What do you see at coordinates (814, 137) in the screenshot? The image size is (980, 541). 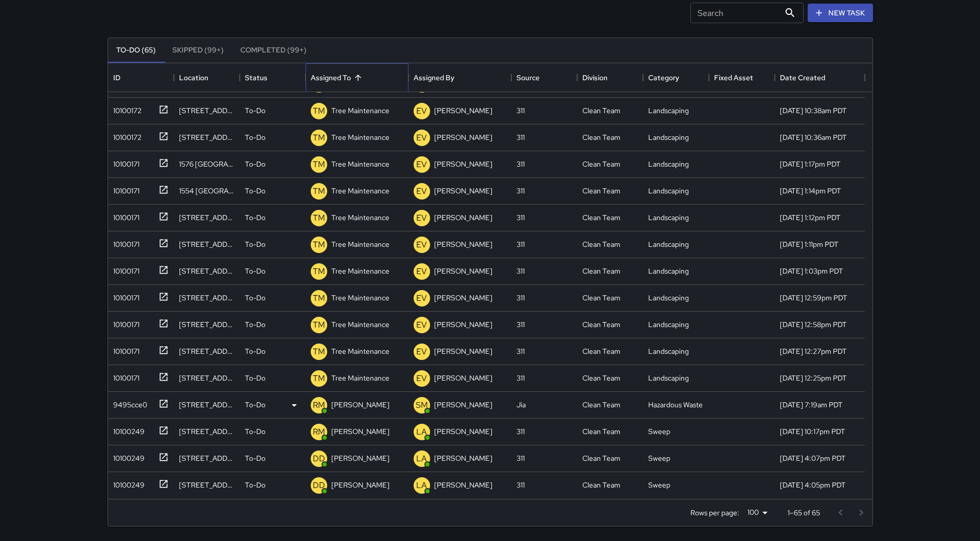 I see `div: 4/7/2025, 10:36am PDT` at bounding box center [814, 137].